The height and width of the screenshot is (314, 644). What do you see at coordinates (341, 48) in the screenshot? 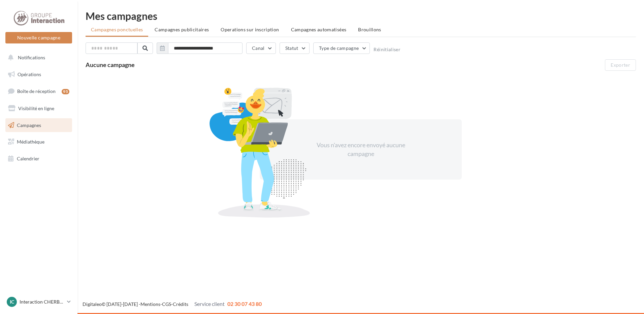
I see `button: Type de campagne` at bounding box center [341, 48].